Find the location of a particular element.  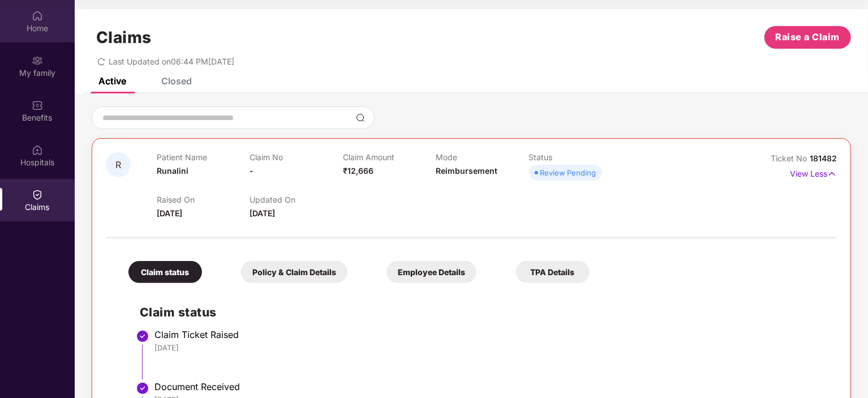

img: svg+xml;base64,PHN2ZyB3aWR0aD0iMjAiIGhlaWdodD0iMjAiIHZpZXdCb3g9IjAgMCAyMCAyMCIgZmlsbD0ibm9uZSIgeG... is located at coordinates (37, 61).